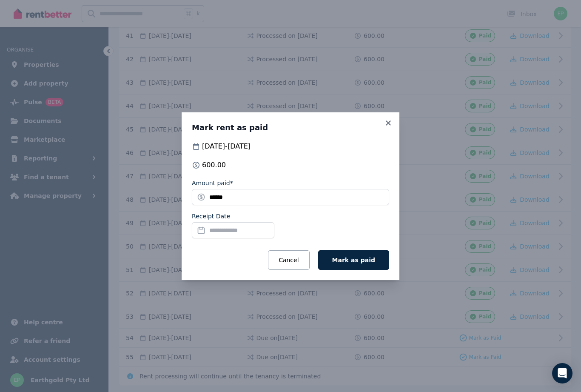 This screenshot has width=581, height=392. I want to click on span: 600.00, so click(214, 165).